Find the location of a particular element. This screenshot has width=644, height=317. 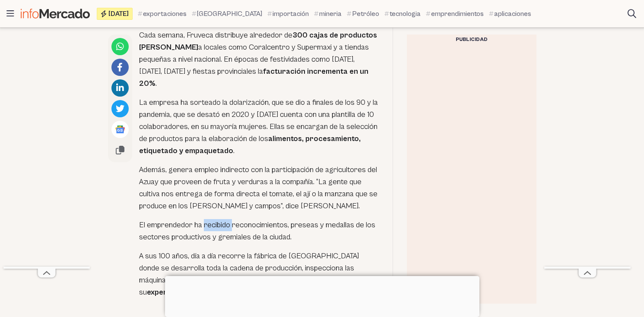

a: mineria is located at coordinates (328, 14).